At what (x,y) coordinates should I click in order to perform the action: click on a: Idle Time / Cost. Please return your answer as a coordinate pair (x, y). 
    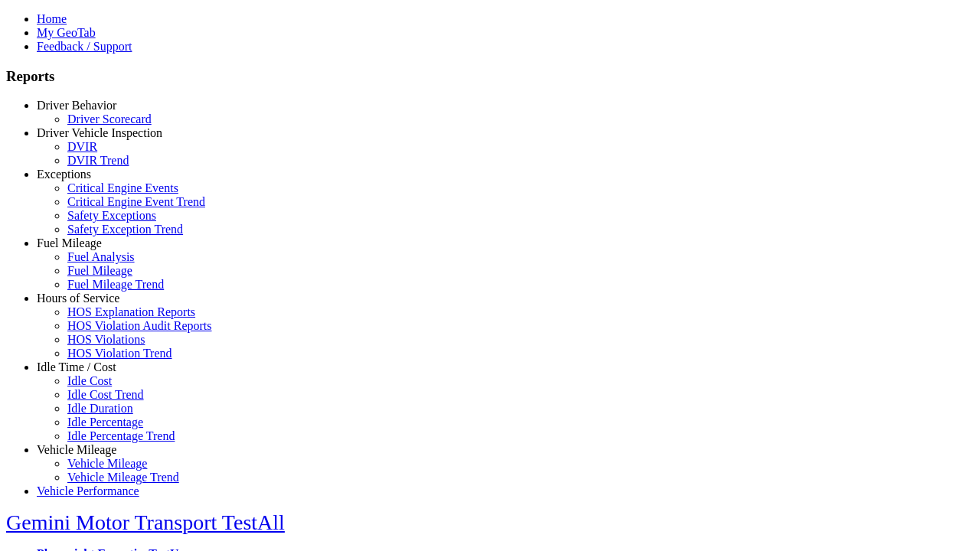
    Looking at the image, I should click on (77, 367).